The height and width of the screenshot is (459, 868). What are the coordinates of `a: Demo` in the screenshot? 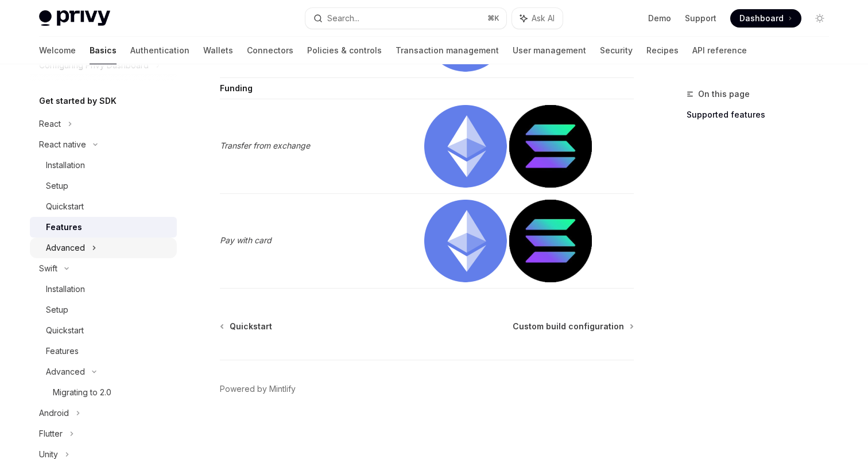 It's located at (660, 18).